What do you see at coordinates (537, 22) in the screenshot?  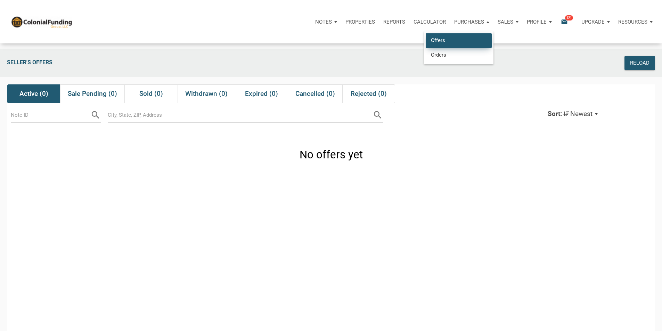 I see `p: Profile` at bounding box center [537, 22].